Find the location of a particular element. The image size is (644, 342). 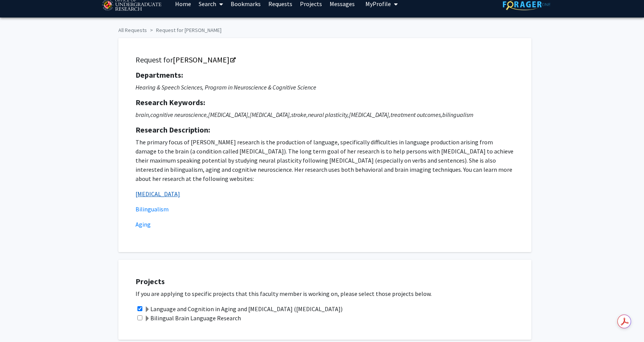

i: Hearing & Speech Sciences, Program in Neuroscience & Cognitive Science is located at coordinates (225, 87).